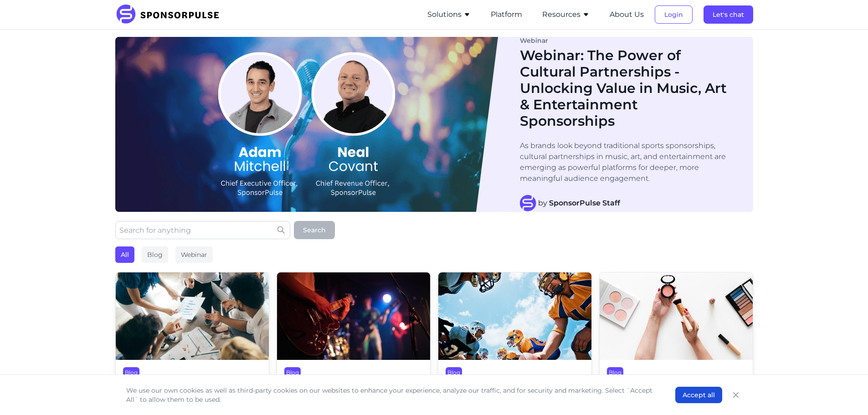 The width and height of the screenshot is (868, 415). I want to click on button: Platform, so click(506, 15).